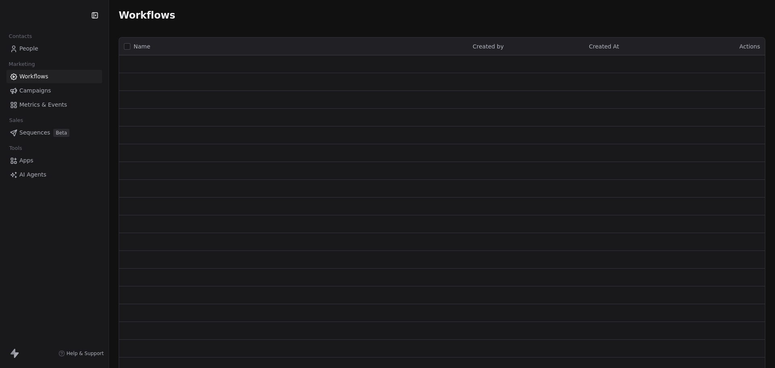  Describe the element at coordinates (43, 105) in the screenshot. I see `span: Metrics & Events` at that location.